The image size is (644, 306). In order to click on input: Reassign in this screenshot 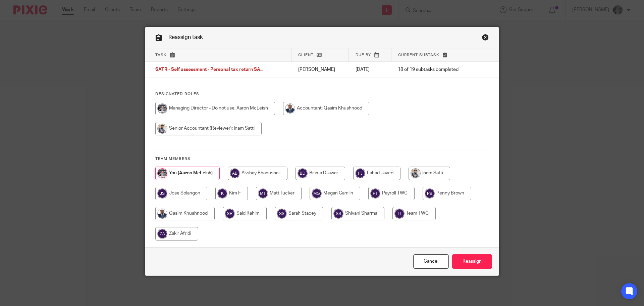, I will do `click(472, 261)`.